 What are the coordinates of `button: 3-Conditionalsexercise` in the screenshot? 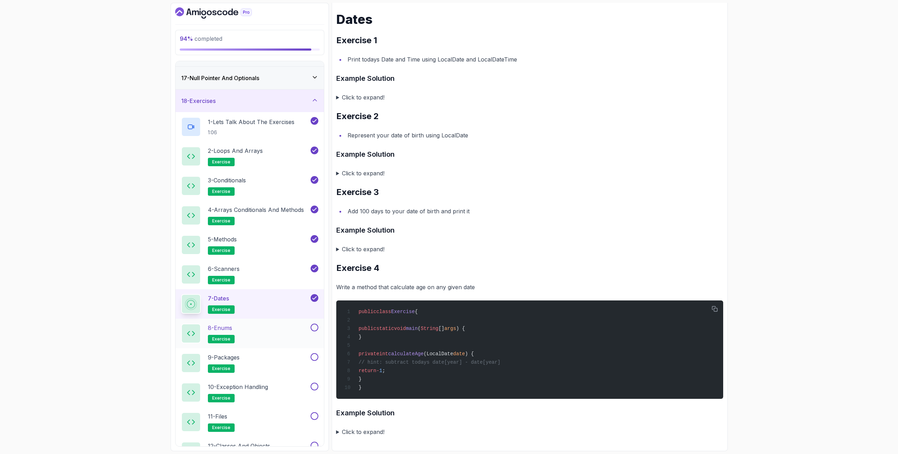 It's located at (250, 186).